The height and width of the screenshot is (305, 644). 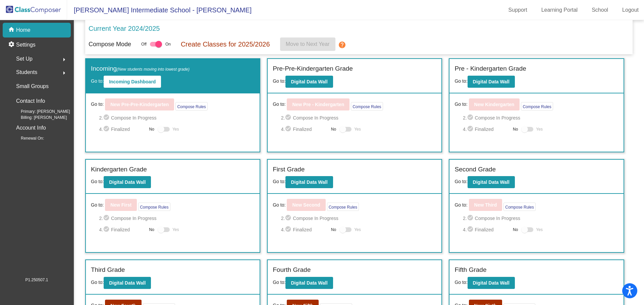 I want to click on label: Pre - Kindergarten Grade, so click(x=490, y=69).